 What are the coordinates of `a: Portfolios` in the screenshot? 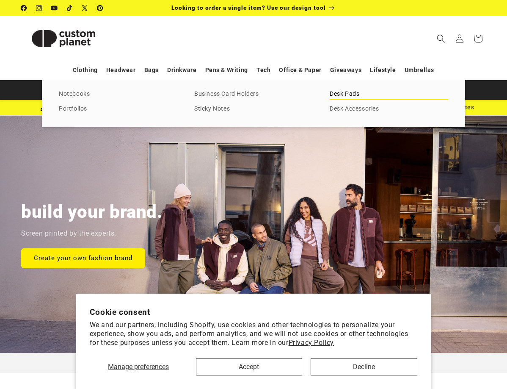 It's located at (118, 109).